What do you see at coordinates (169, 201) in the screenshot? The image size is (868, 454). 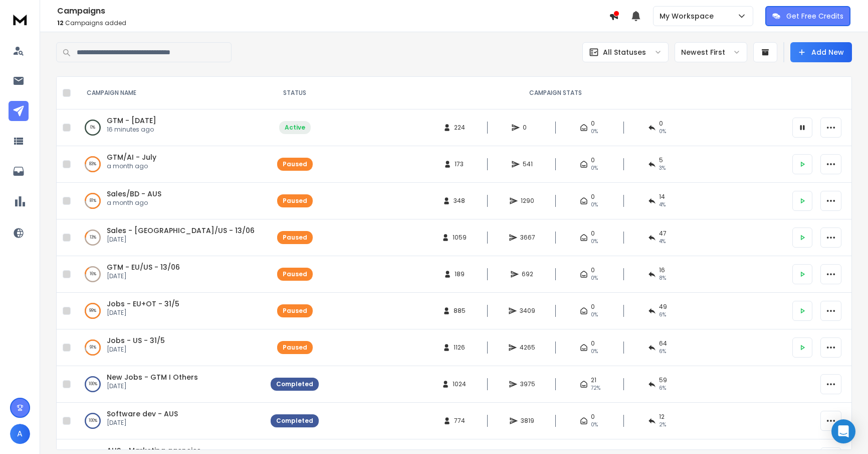 I see `td: 81%Sales/BD - AUSa month ago` at bounding box center [169, 201].